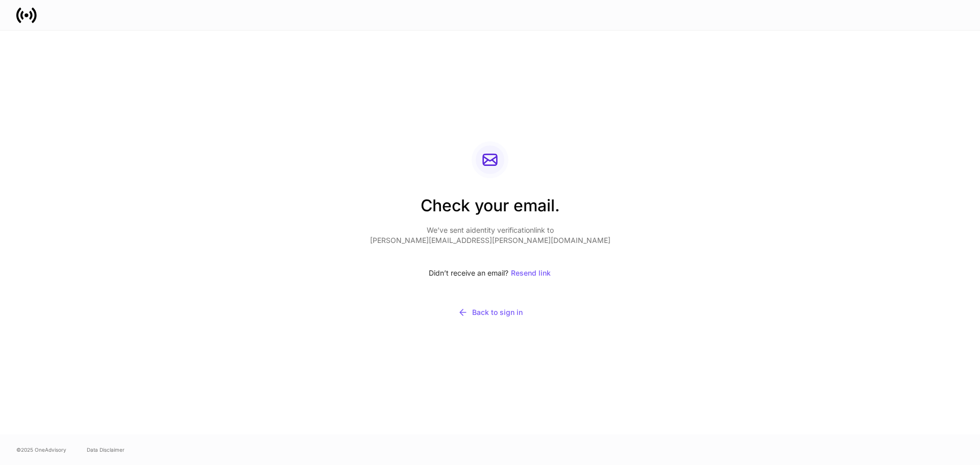 Image resolution: width=980 pixels, height=465 pixels. What do you see at coordinates (531, 273) in the screenshot?
I see `div: Resend link` at bounding box center [531, 273].